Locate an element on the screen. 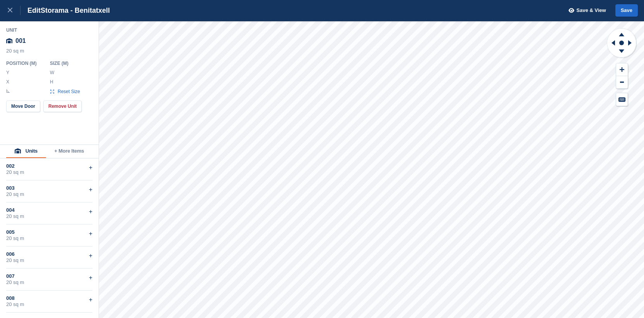  div: Edit Storama - Benitatxell is located at coordinates (65, 11).